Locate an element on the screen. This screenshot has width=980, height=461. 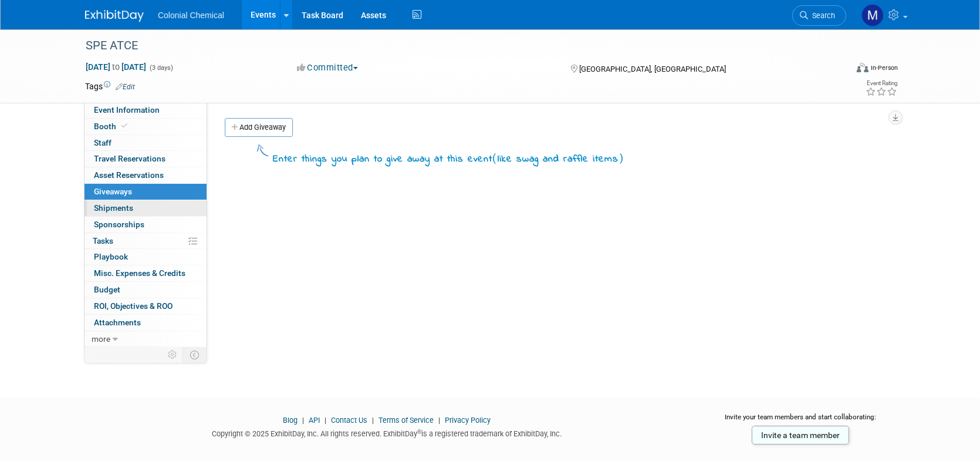
div: SPE ATCE is located at coordinates (455, 46).